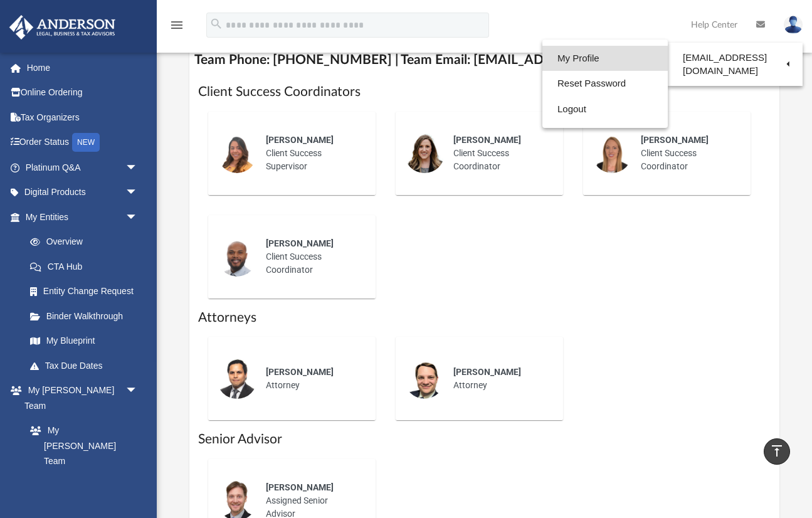 The image size is (812, 518). What do you see at coordinates (605, 83) in the screenshot?
I see `a: Reset Password` at bounding box center [605, 83].